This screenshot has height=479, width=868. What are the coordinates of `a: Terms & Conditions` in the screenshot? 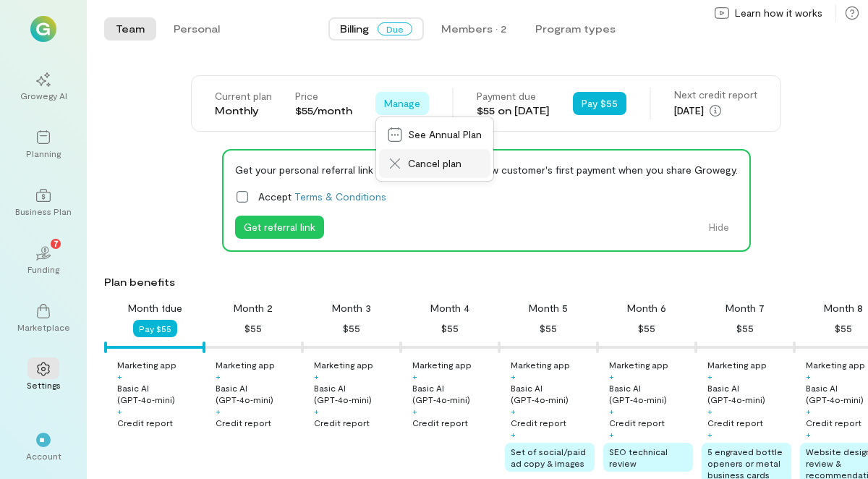 It's located at (340, 196).